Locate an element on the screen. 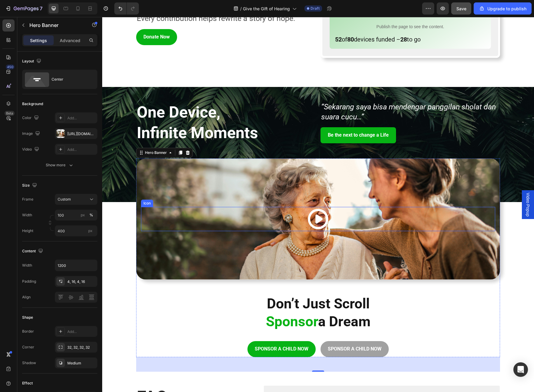  div: 450 is located at coordinates (10, 67).